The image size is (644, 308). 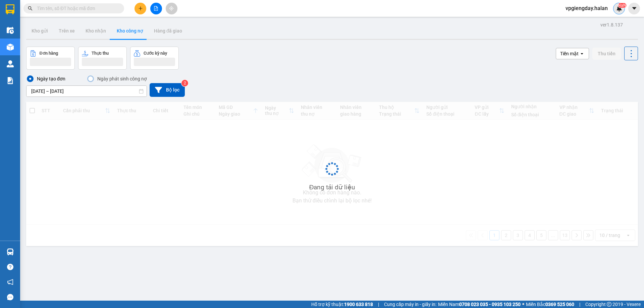 I want to click on svg: open, so click(x=582, y=54).